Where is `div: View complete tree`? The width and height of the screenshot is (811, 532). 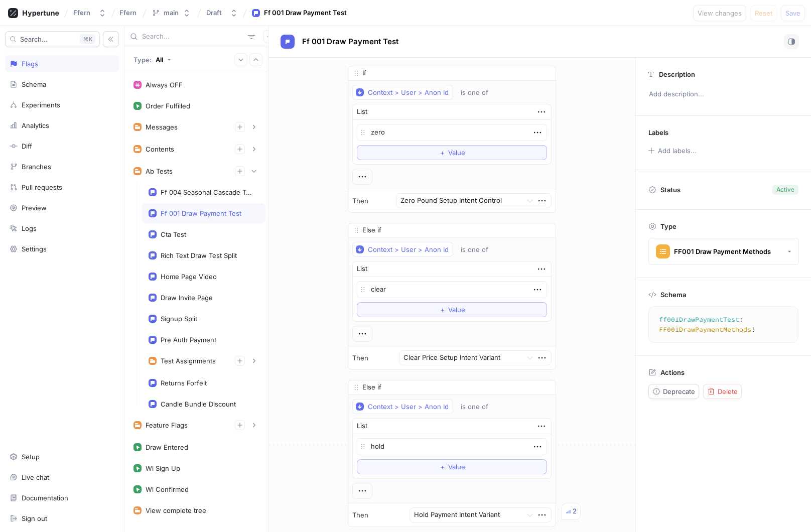
div: View complete tree is located at coordinates (176, 510).